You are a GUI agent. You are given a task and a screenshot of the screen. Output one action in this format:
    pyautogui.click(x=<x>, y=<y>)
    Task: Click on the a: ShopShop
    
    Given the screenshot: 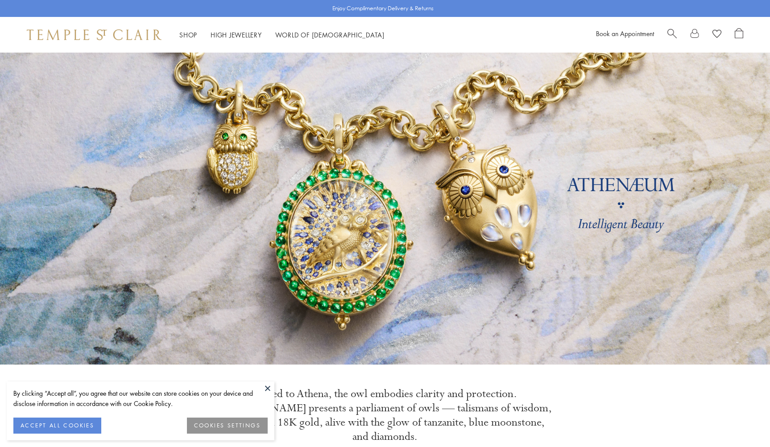 What is the action you would take?
    pyautogui.click(x=188, y=35)
    